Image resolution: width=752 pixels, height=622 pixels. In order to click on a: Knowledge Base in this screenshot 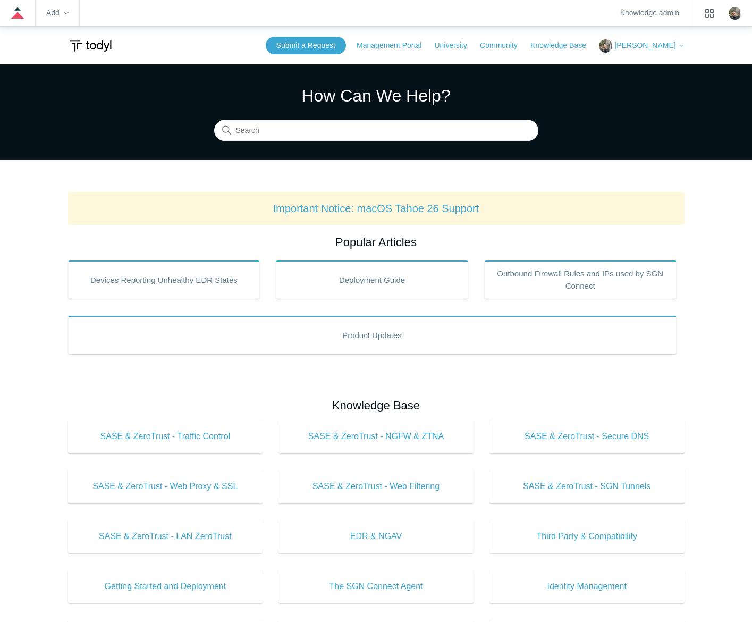, I will do `click(563, 45)`.